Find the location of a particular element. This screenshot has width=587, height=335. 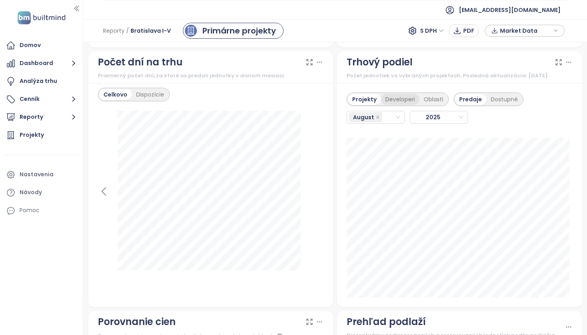

span: close is located at coordinates (378, 117).